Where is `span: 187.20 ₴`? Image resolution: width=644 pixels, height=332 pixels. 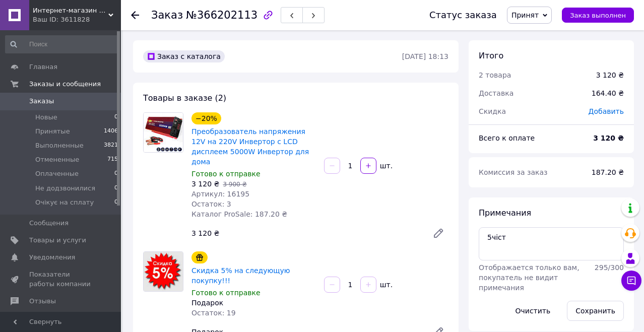 span: 187.20 ₴ is located at coordinates (608, 173).